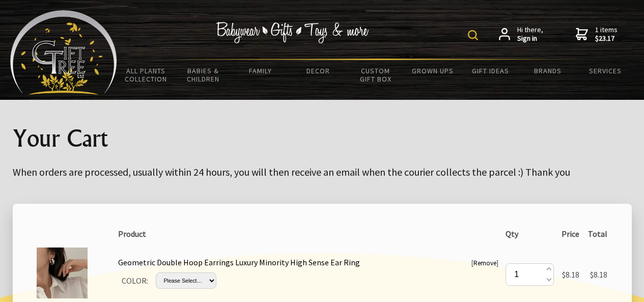  Describe the element at coordinates (606, 39) in the screenshot. I see `strong: $23.17` at that location.